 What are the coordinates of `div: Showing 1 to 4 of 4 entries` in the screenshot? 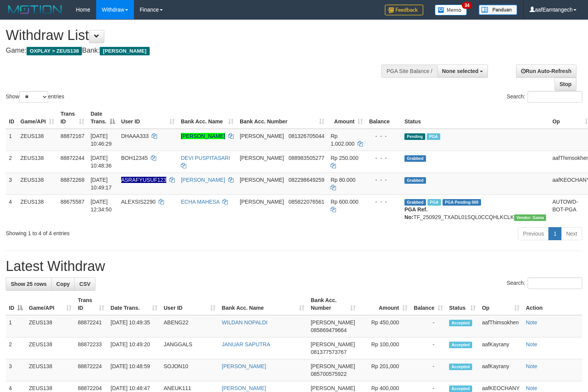 It's located at (123, 232).